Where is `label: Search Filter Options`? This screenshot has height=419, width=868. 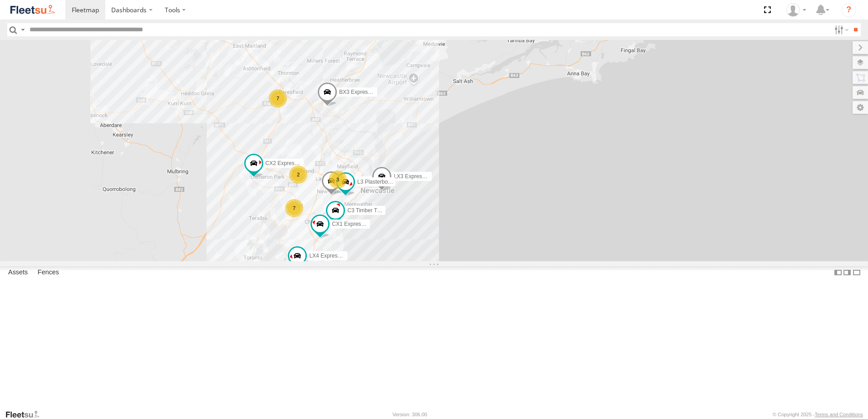 label: Search Filter Options is located at coordinates (840, 30).